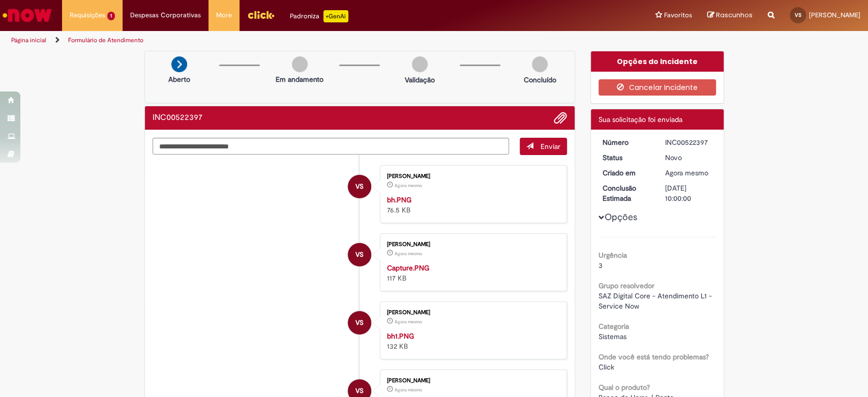  I want to click on div: 30/08/2025 07:08:31, so click(689, 173).